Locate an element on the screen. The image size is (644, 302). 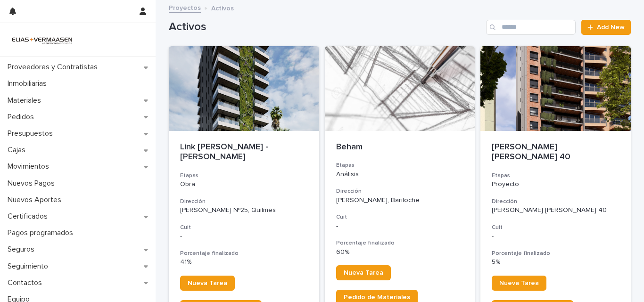
p: 60% is located at coordinates (400, 252).